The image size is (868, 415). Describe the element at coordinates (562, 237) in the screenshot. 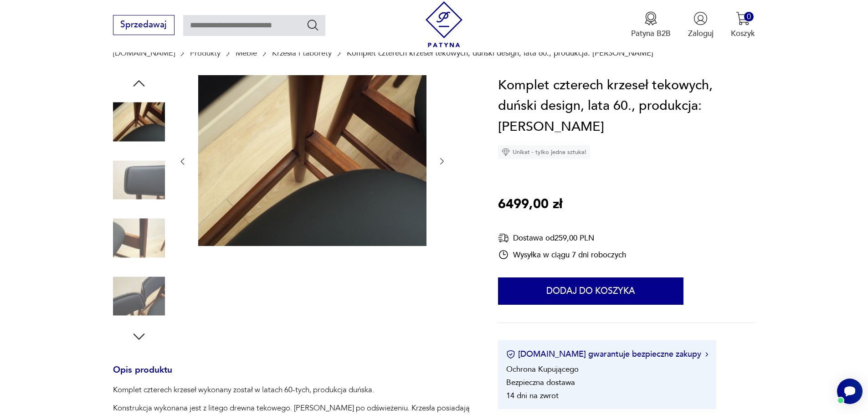

I see `div: Dostawa od 259,00 PLN` at that location.